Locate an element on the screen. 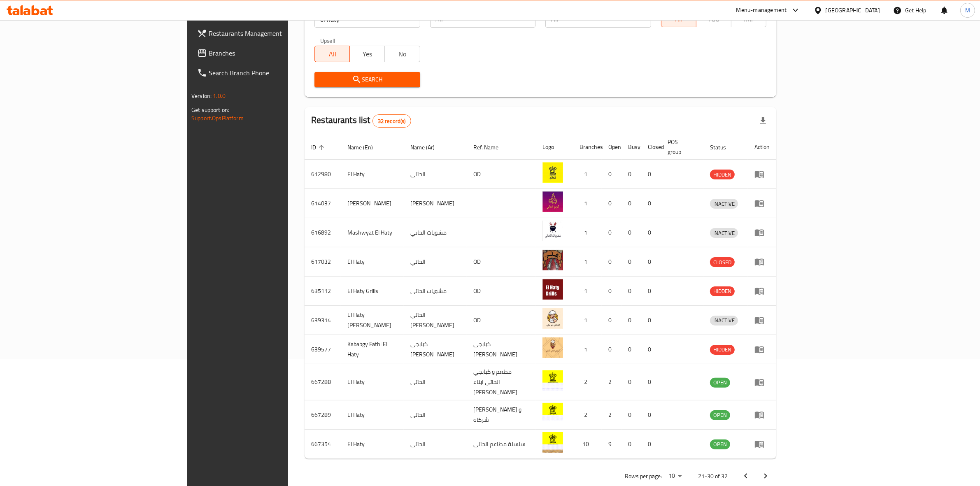 This screenshot has width=980, height=486. span: M is located at coordinates (968, 10).